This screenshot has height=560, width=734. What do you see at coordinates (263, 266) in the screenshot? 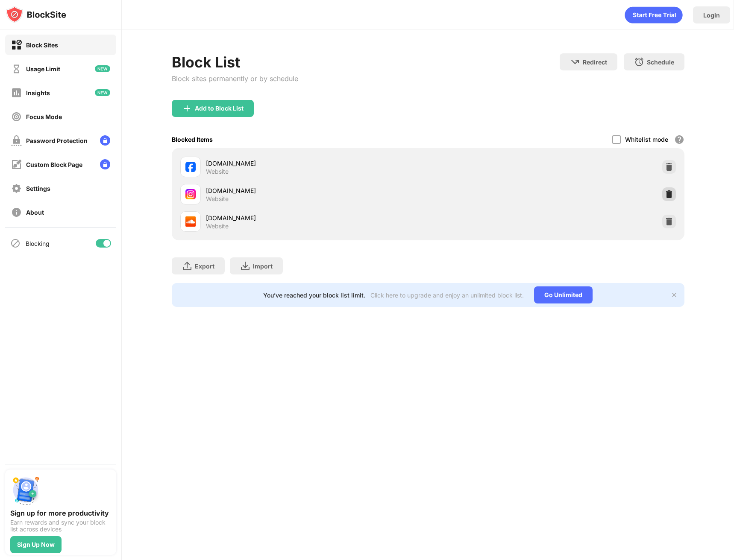
I see `div: Import` at bounding box center [263, 266].